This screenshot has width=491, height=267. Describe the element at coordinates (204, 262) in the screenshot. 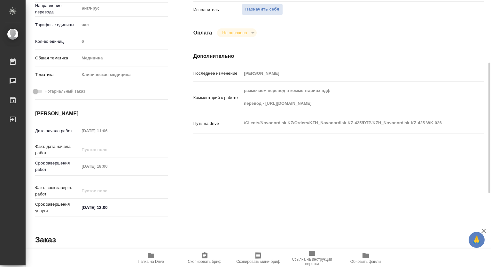

I see `span: Скопировать бриф` at that location.